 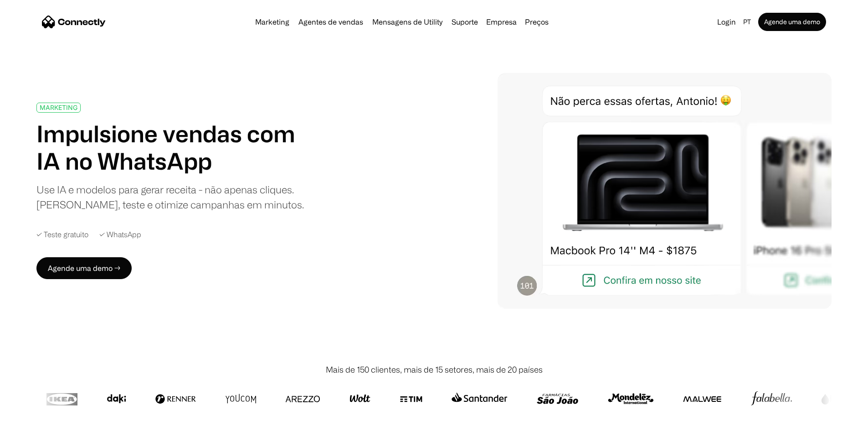 What do you see at coordinates (434, 369) in the screenshot?
I see `div: Mais de 150 clientes, mais de 15 setores, mais de 20 países` at bounding box center [434, 369].